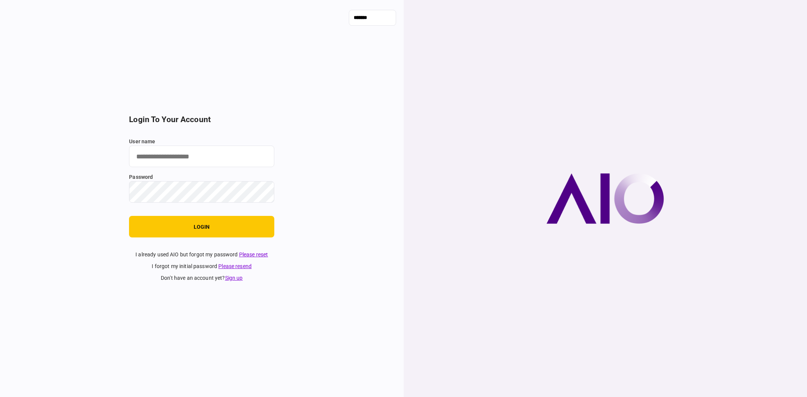  What do you see at coordinates (202, 255) in the screenshot?
I see `div: I already used AIO but forgot my password` at bounding box center [202, 255].